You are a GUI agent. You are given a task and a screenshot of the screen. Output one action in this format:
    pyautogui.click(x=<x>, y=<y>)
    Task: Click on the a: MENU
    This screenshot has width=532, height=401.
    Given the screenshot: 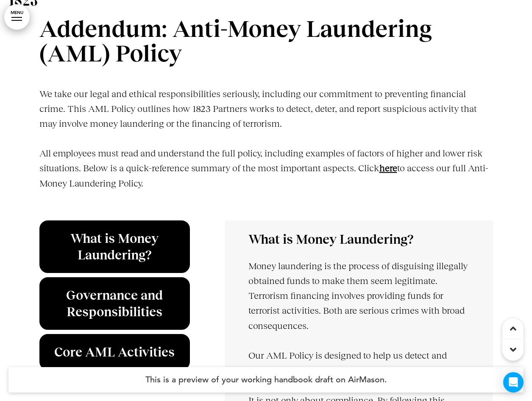 What is the action you would take?
    pyautogui.click(x=17, y=17)
    